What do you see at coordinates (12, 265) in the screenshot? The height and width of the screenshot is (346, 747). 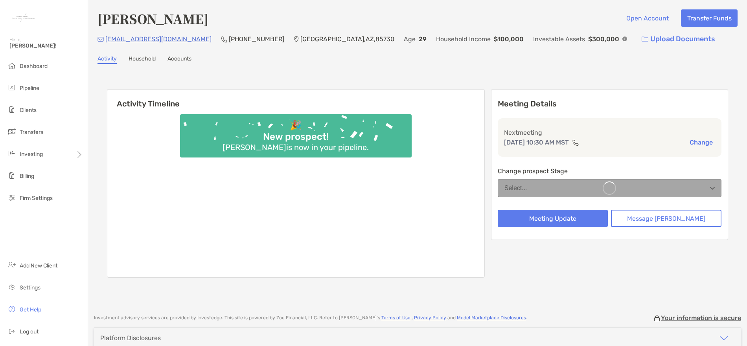 I see `img: add_new_client icon` at bounding box center [12, 265].